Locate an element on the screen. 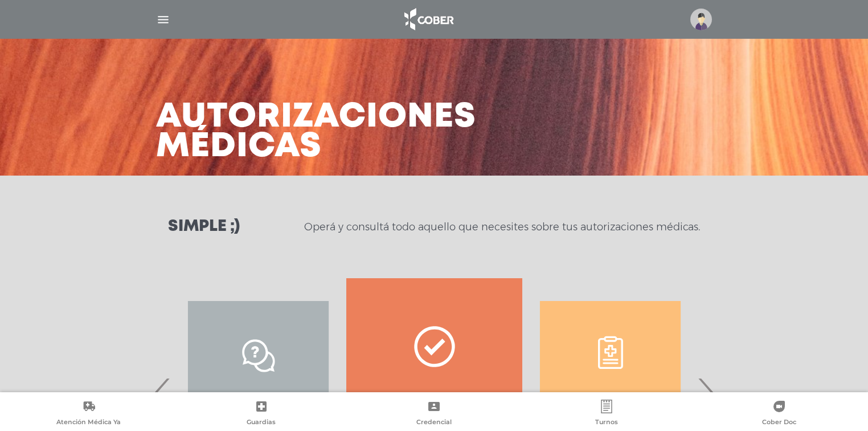 This screenshot has width=868, height=431. p: Operá y consultá todo aquello que necesites sobre tus autorizaciones médicas. is located at coordinates (502, 227).